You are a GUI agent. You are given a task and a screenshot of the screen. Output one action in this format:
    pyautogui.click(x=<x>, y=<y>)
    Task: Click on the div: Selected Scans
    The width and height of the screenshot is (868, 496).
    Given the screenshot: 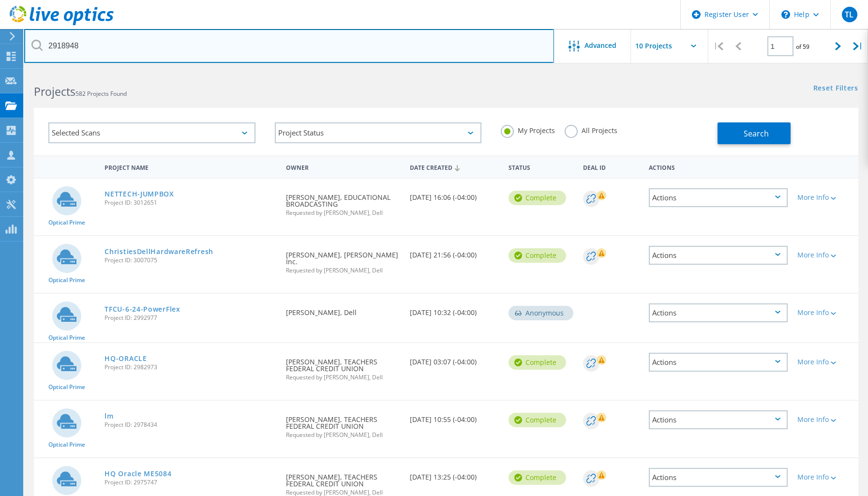 What is the action you would take?
    pyautogui.click(x=152, y=132)
    